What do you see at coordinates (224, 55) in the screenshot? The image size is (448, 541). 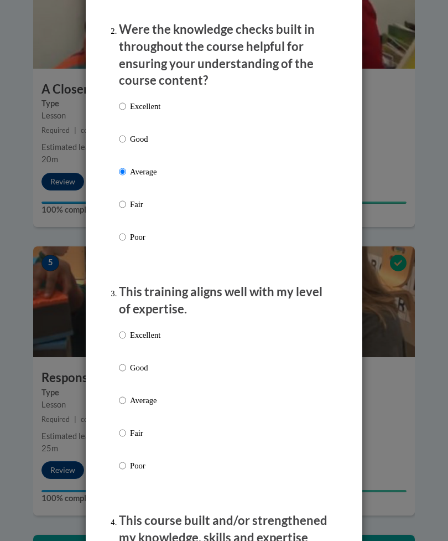 I see `p: Were the knowledge checks built in throughout the course helpful for ensuring your understanding ...` at bounding box center [224, 55].